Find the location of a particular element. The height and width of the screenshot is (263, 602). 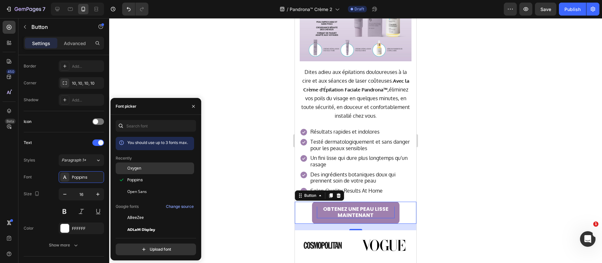

span: Pandrona™ Crème 2 is located at coordinates (311, 9).